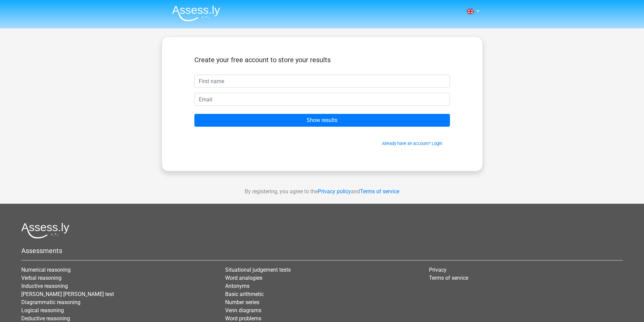 This screenshot has height=322, width=644. Describe the element at coordinates (196, 13) in the screenshot. I see `img: Assessly` at that location.